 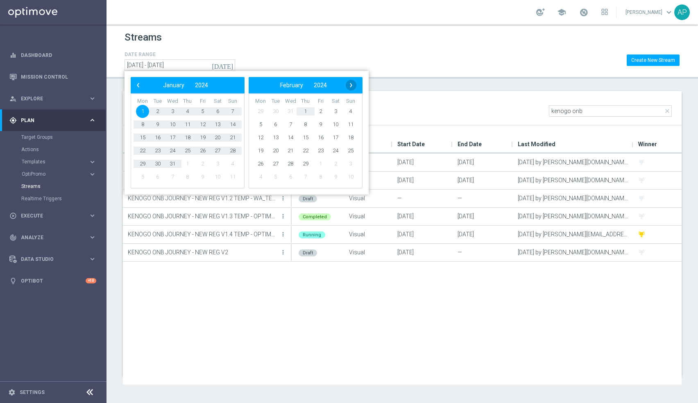 I want to click on span: 13, so click(x=218, y=125).